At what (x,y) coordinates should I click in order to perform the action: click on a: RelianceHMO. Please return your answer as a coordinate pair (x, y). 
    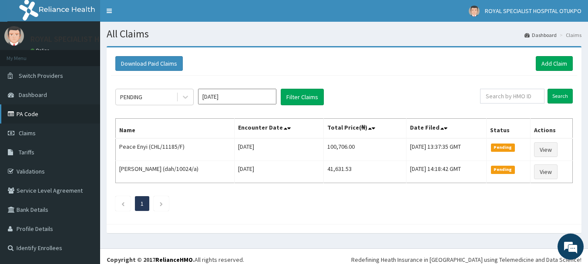
    Looking at the image, I should click on (174, 260).